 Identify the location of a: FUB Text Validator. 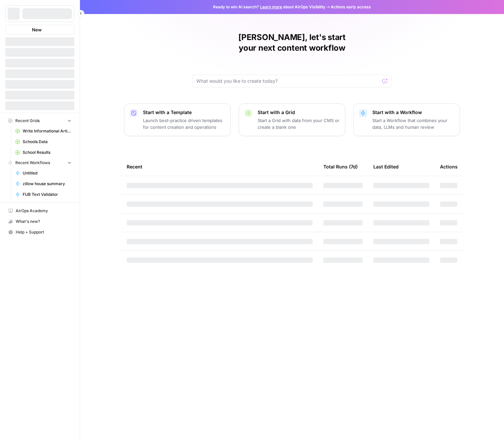
(43, 195).